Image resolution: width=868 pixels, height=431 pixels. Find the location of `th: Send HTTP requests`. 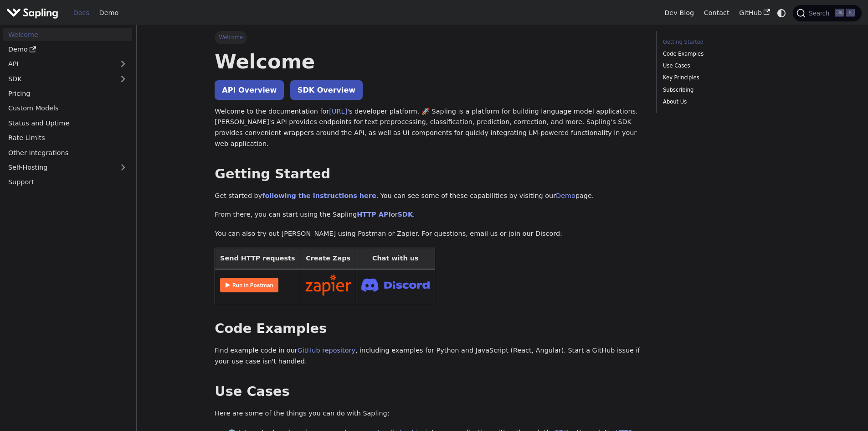

th: Send HTTP requests is located at coordinates (257, 258).